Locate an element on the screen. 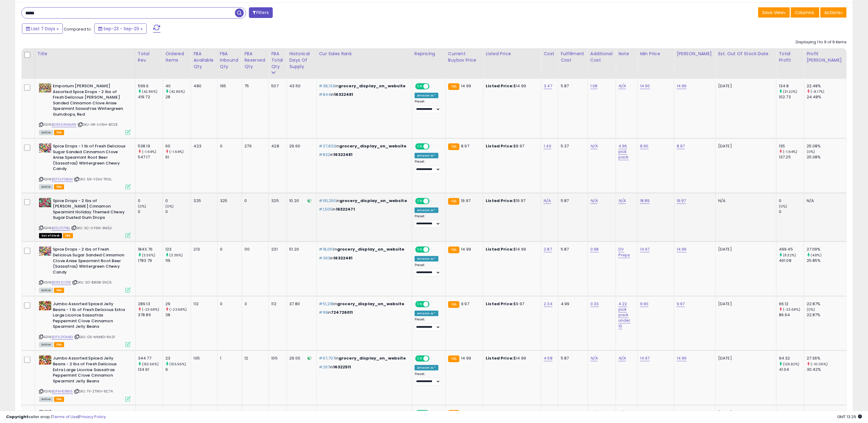 This screenshot has width=868, height=423. b: Listed Price: is located at coordinates (500, 146).